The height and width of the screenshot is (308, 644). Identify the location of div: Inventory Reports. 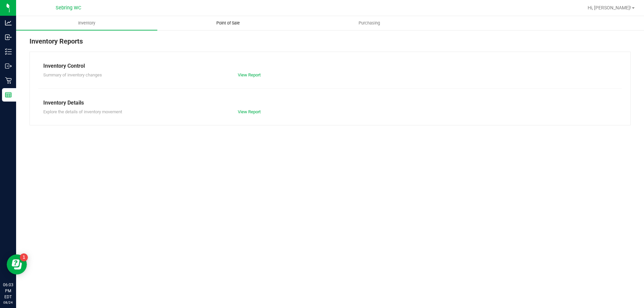
(330, 44).